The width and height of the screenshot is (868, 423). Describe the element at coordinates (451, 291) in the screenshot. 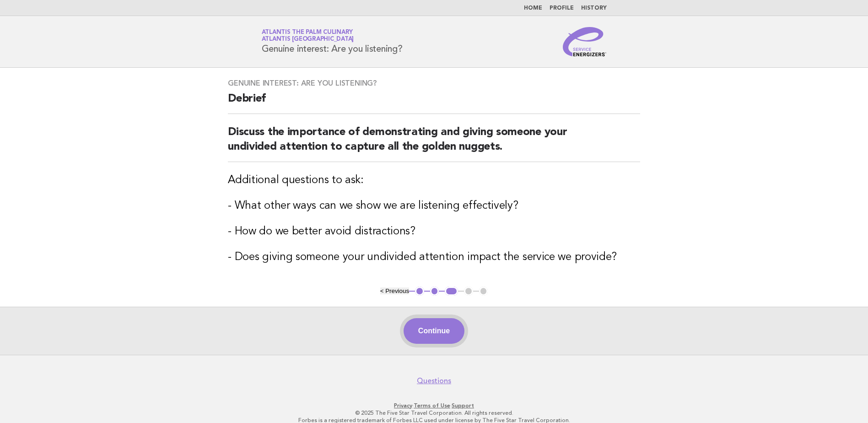

I see `button: 3` at that location.